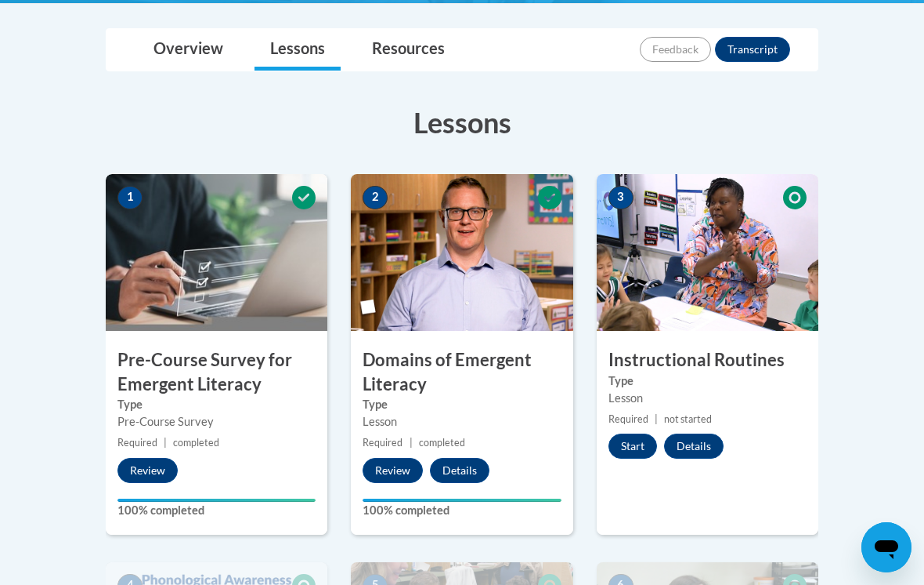 This screenshot has width=924, height=585. I want to click on h3: Domains of Emergent Literacy, so click(462, 373).